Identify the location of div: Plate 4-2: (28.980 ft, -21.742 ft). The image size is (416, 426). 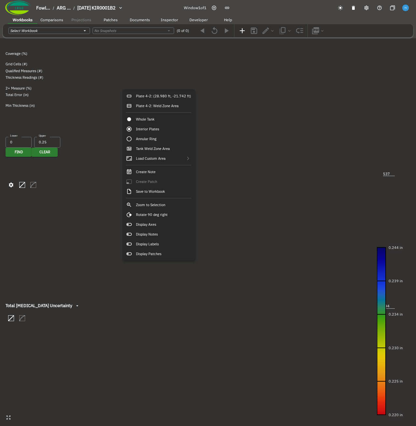
(159, 96).